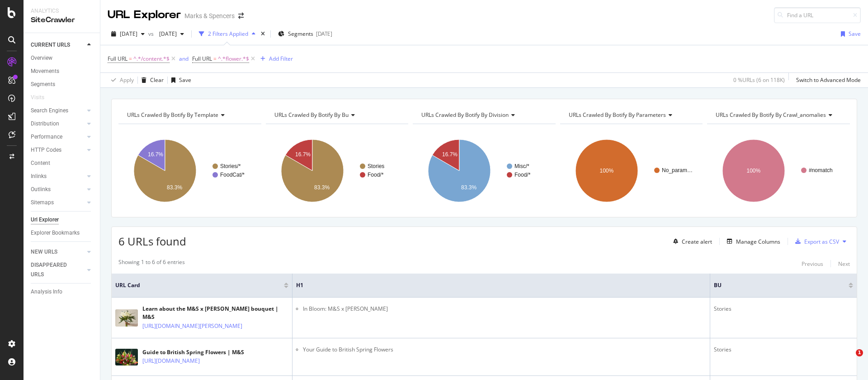  What do you see at coordinates (826, 80) in the screenshot?
I see `button: Switch to Advanced Mode` at bounding box center [826, 80].